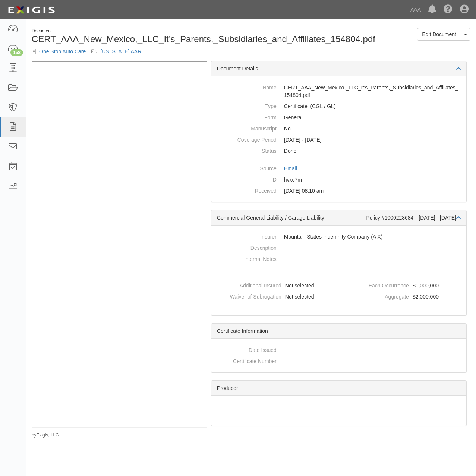  I want to click on a: Edit Document, so click(439, 34).